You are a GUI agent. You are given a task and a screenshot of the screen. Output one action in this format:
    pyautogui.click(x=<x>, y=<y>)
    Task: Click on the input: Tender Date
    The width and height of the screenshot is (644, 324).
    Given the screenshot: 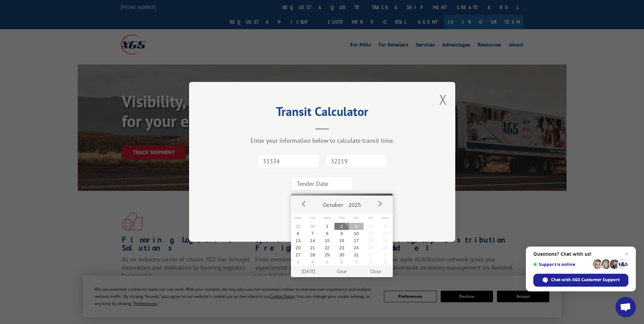 What is the action you would take?
    pyautogui.click(x=322, y=184)
    